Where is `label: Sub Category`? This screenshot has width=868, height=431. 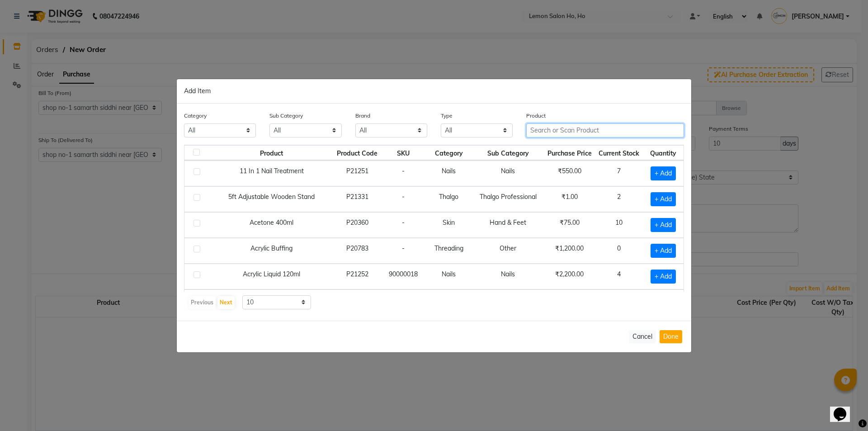
label: Sub Category is located at coordinates (287, 115).